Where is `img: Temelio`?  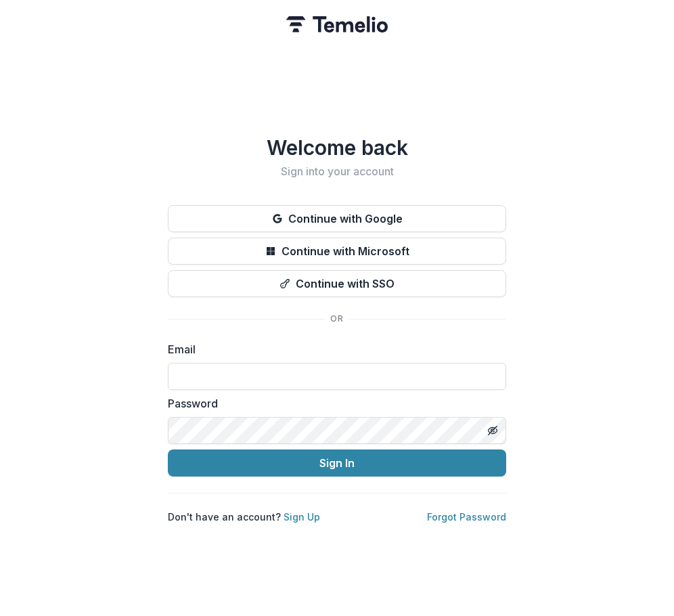
img: Temelio is located at coordinates (337, 24).